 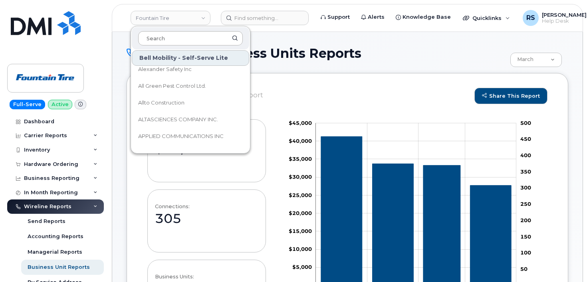 I want to click on tspan: 200, so click(x=525, y=220).